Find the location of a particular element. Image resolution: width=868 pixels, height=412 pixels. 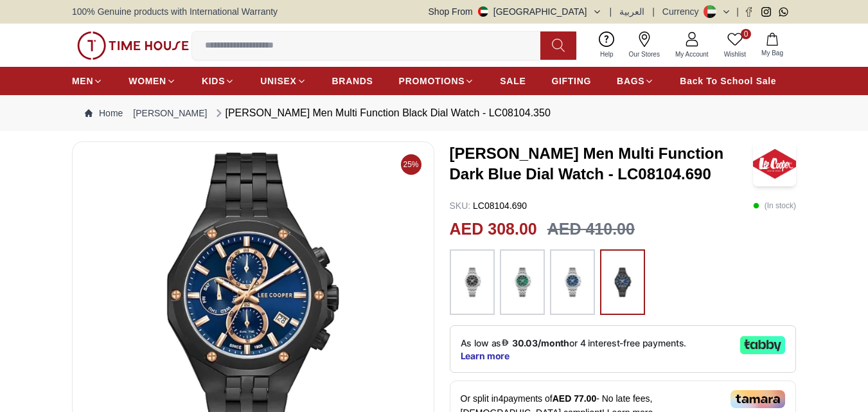

a: WOMEN is located at coordinates (152, 81).